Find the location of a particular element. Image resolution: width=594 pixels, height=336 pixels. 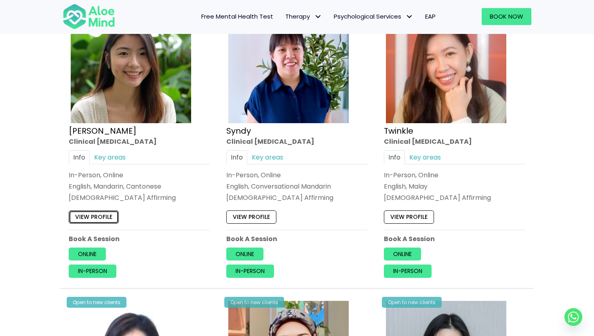

nav: Menu is located at coordinates (283, 17).